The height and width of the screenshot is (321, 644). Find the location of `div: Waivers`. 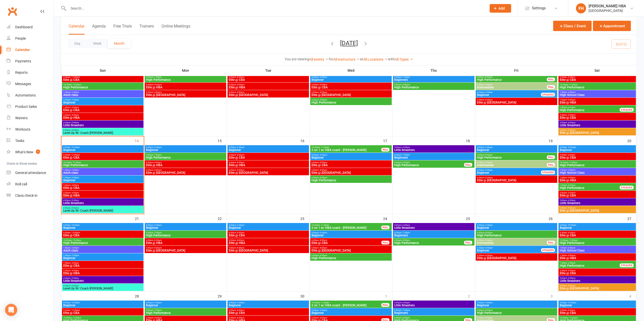

div: Waivers is located at coordinates (21, 118).